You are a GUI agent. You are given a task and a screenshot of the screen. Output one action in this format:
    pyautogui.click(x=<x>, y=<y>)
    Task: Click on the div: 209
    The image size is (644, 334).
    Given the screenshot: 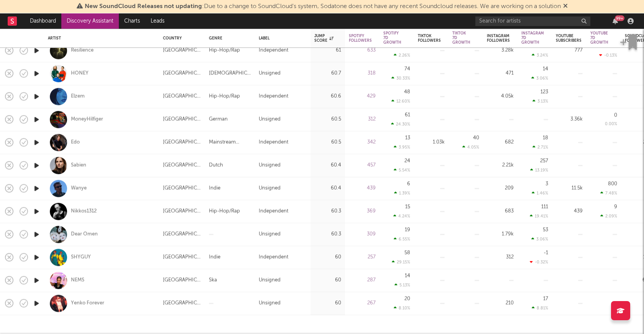 What is the action you would take?
    pyautogui.click(x=500, y=188)
    